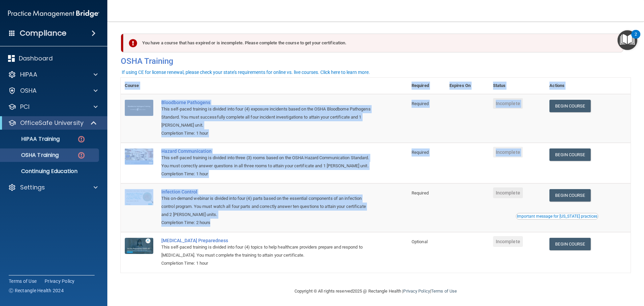 Image resolution: width=644 pixels, height=306 pixels. What do you see at coordinates (246, 72) in the screenshot?
I see `div: If using CE for license renewal, please check your state's requirements for online vs. live cours...` at bounding box center [246, 72].